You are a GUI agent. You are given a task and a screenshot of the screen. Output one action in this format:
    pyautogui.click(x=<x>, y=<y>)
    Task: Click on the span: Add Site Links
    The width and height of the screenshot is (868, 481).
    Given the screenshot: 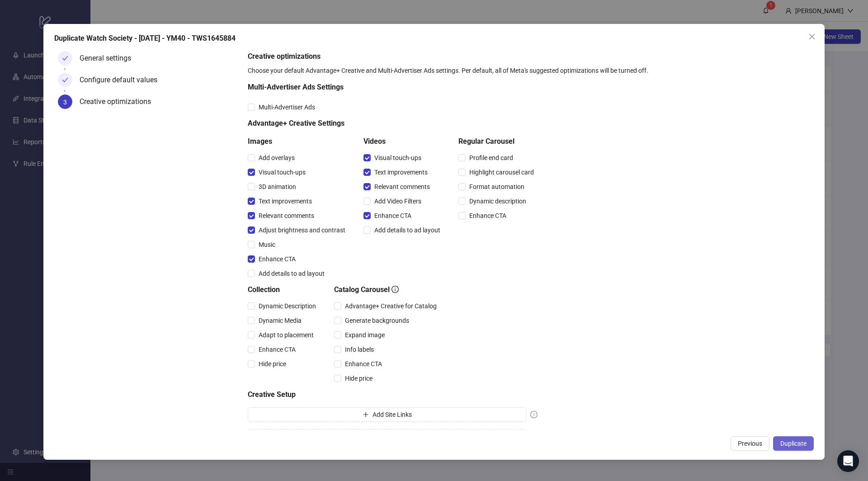 What is the action you would take?
    pyautogui.click(x=392, y=415)
    